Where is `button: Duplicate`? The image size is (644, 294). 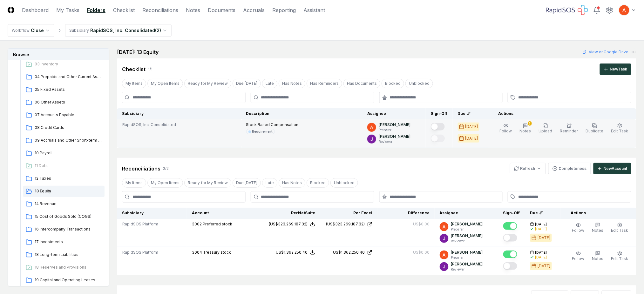 button: Duplicate is located at coordinates (595, 129).